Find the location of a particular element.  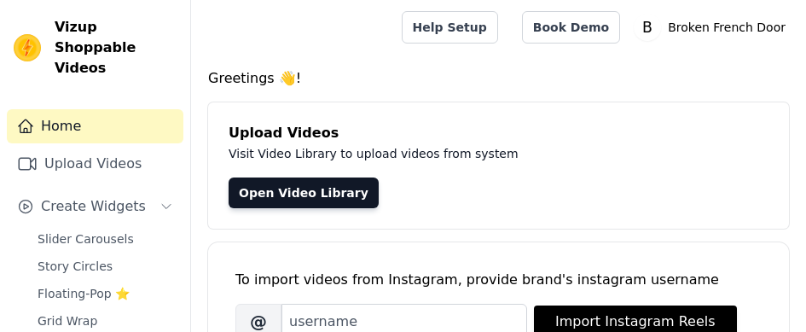

a: Book Demo is located at coordinates (570, 27).